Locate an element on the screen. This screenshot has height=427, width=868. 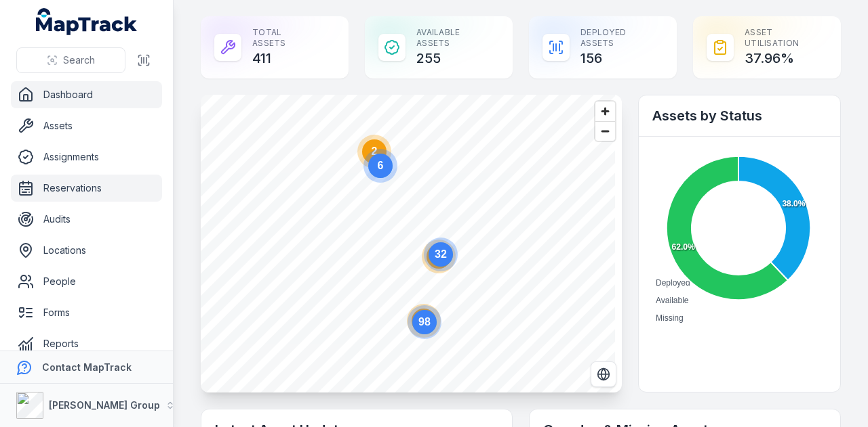
span: Missing is located at coordinates (669, 318).